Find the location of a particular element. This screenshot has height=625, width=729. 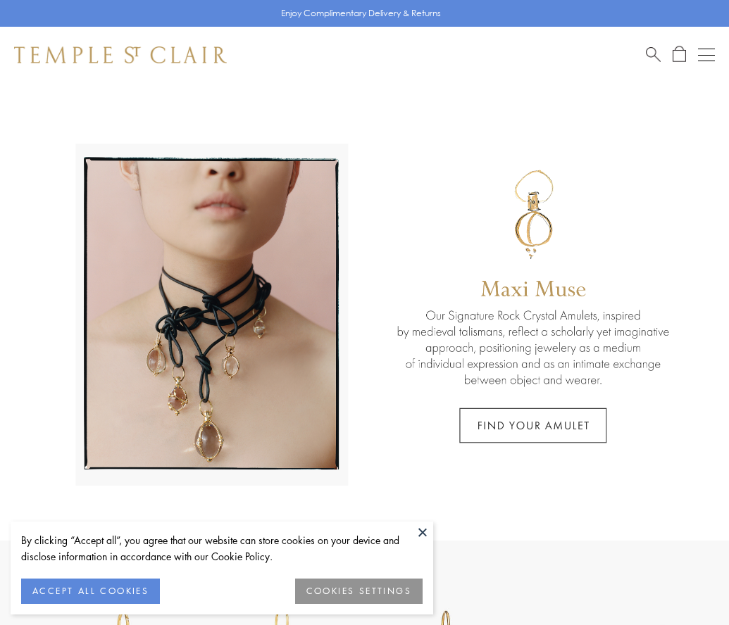

div: By clicking “Accept all”, you agree that our website can store cookies on your device and disclos... is located at coordinates (222, 549).